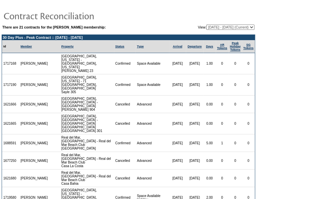  I want to click on td: View:, so click(210, 27).